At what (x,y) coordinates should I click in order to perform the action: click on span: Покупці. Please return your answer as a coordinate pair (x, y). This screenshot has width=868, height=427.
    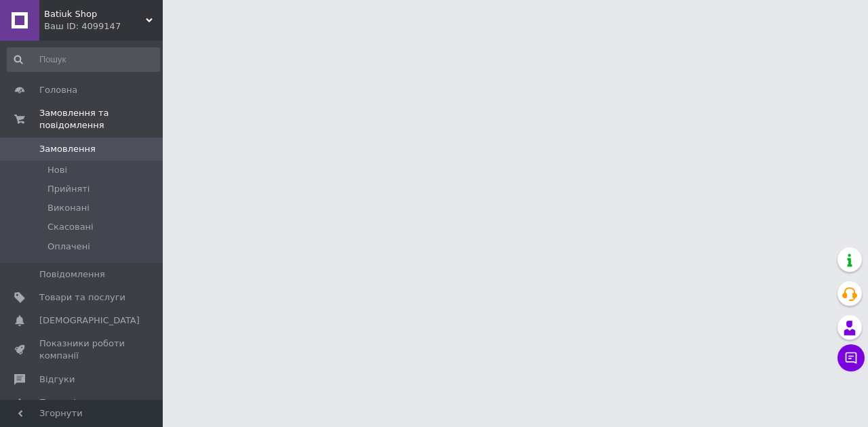
    Looking at the image, I should click on (58, 403).